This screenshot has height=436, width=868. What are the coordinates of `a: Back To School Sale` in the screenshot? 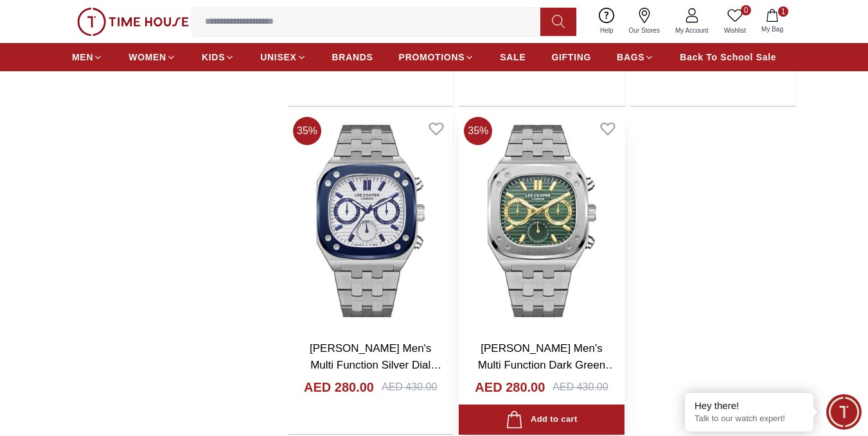 It's located at (728, 57).